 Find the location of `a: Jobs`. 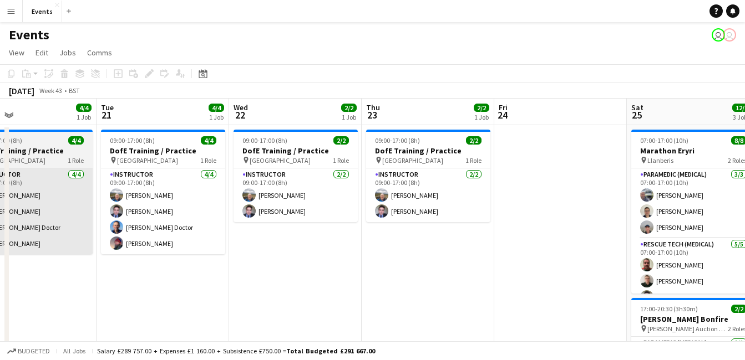

a: Jobs is located at coordinates (68, 53).